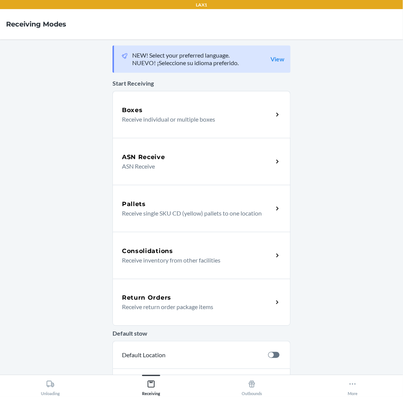 The width and height of the screenshot is (403, 397). Describe the element at coordinates (147, 251) in the screenshot. I see `h5: Consolidations` at that location.